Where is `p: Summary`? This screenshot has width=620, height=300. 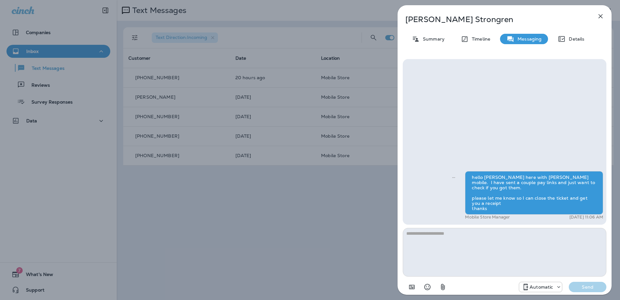
p: Summary is located at coordinates (432, 39).